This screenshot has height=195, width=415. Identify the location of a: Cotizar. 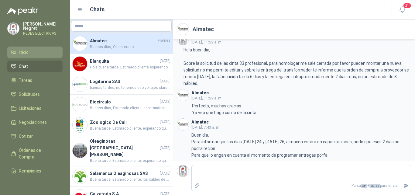
(35, 136).